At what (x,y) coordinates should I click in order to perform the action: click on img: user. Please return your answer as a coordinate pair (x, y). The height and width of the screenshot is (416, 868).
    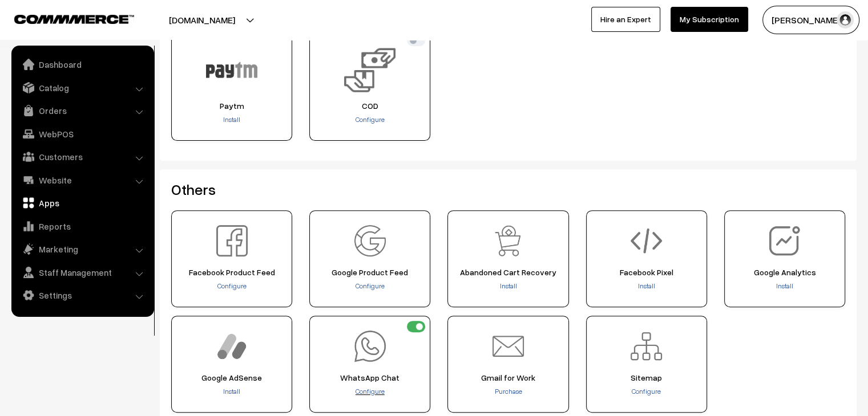
    Looking at the image, I should click on (845, 20).